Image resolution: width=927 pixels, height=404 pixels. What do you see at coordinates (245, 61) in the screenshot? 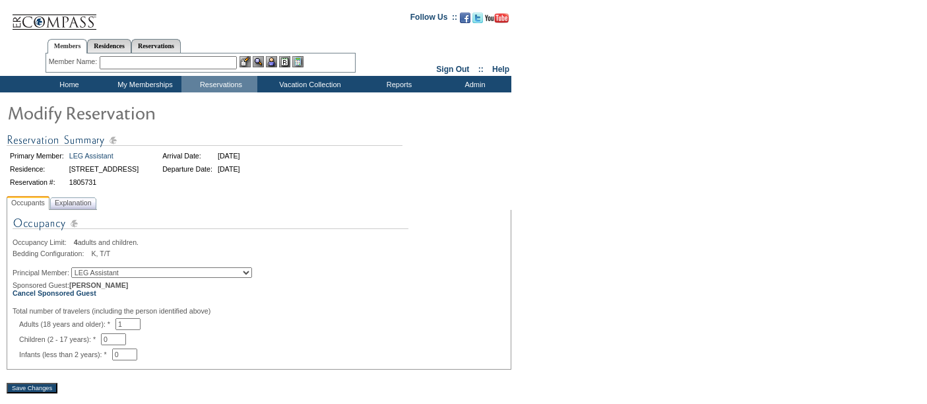
I see `img: b_edit.gif` at bounding box center [245, 61].